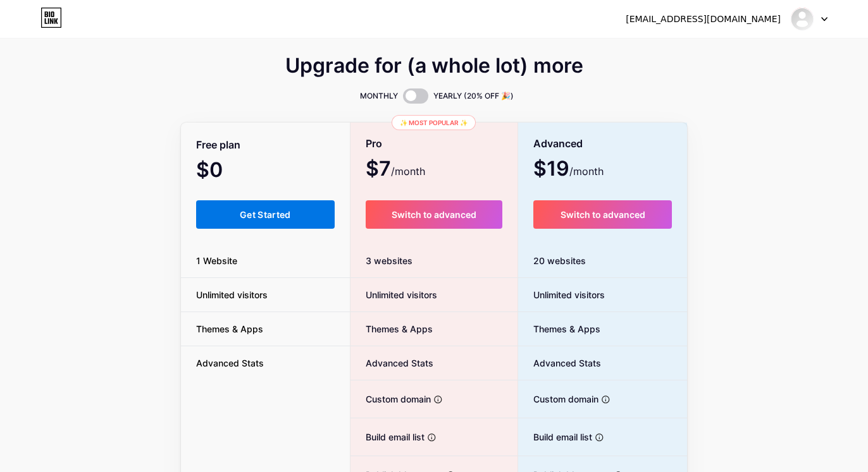 The height and width of the screenshot is (472, 868). I want to click on span: $0, so click(227, 171).